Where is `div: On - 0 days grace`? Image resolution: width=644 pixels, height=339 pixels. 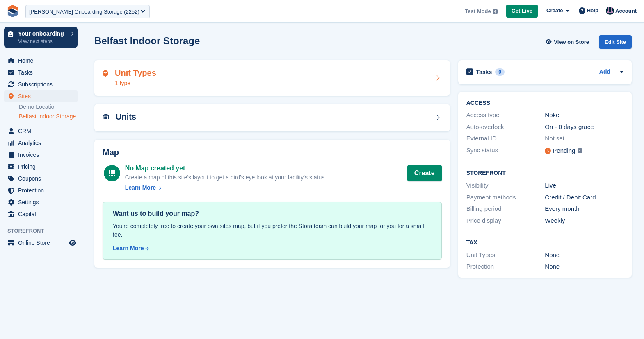
div: On - 0 days grace is located at coordinates (584, 127).